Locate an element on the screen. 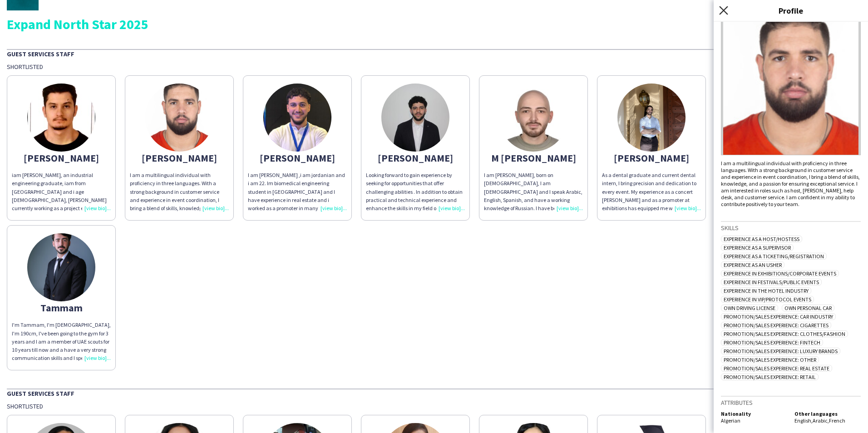  span: Arabic , is located at coordinates (821, 420).